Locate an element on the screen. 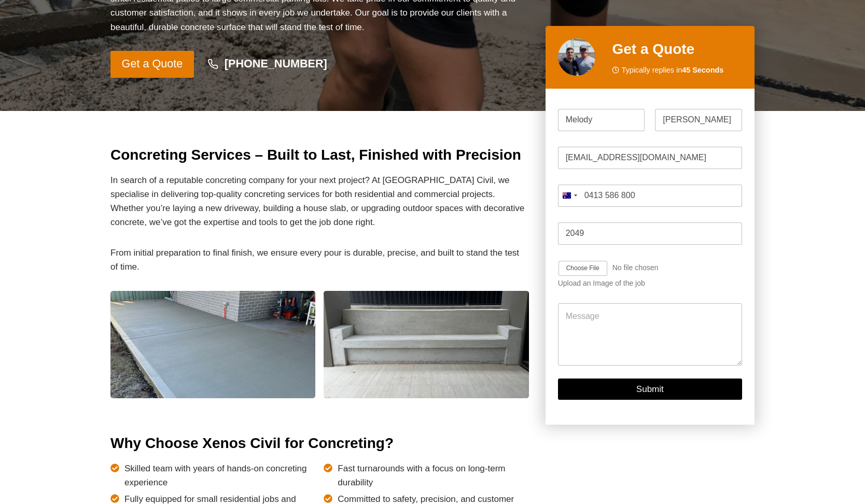  a: Get a Quote is located at coordinates (152, 64).